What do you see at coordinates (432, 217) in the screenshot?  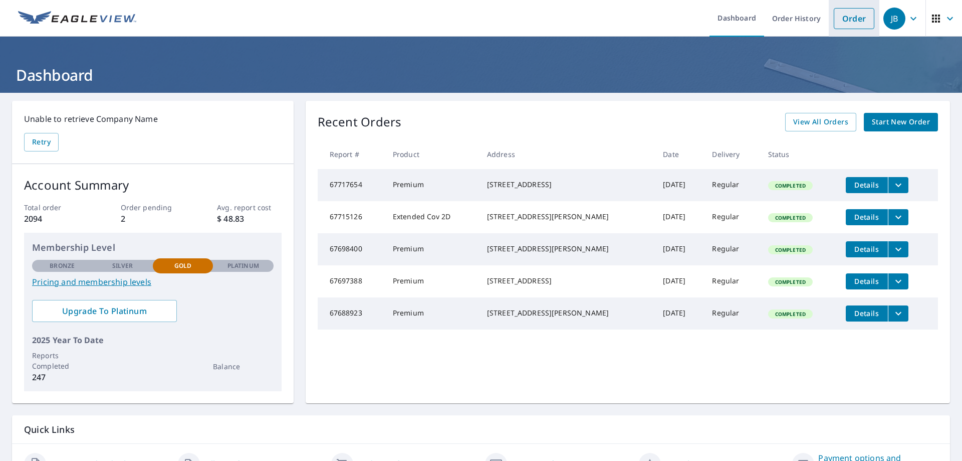 I see `td: Extended Cov 2D` at bounding box center [432, 217].